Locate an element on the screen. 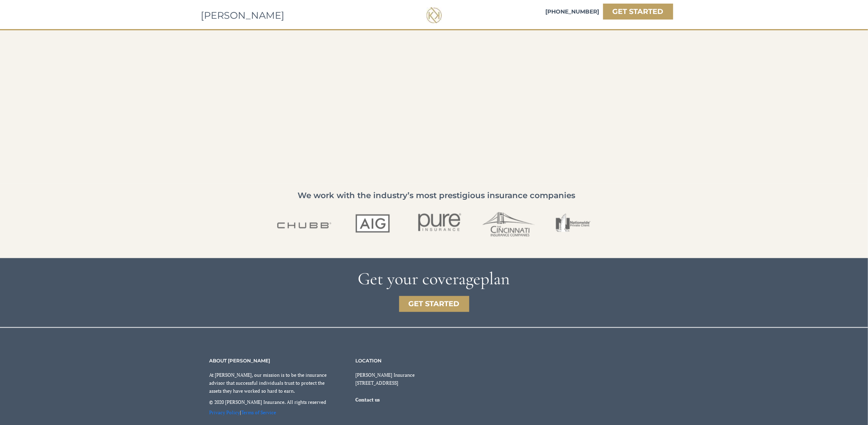 This screenshot has width=868, height=425. span: plan is located at coordinates (495, 279).